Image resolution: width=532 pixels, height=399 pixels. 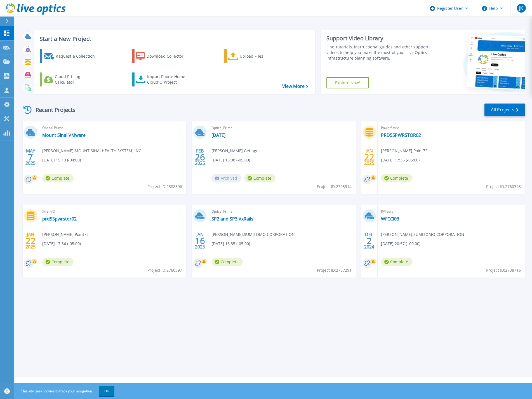 I want to click on a: Upload Files, so click(x=255, y=56).